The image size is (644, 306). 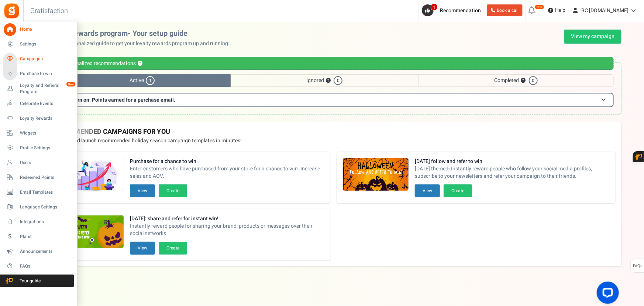 What do you see at coordinates (38, 207) in the screenshot?
I see `a: Language Settings` at bounding box center [38, 207].